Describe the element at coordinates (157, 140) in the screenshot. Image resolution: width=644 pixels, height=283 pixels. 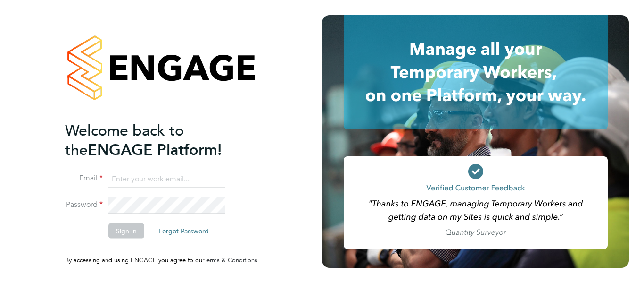
I see `h2: ENGAGE Platform!` at that location.